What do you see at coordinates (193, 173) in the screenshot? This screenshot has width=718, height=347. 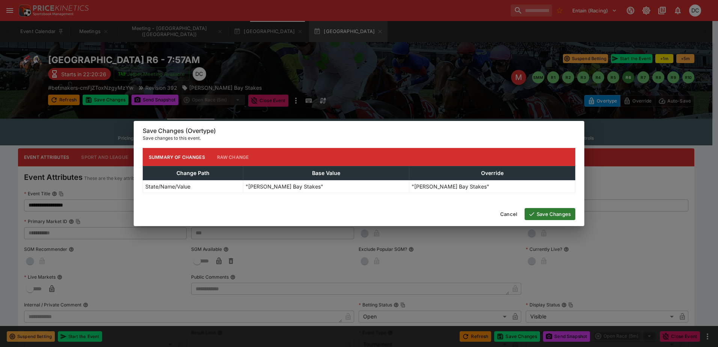 I see `th: Change Path` at bounding box center [193, 173].